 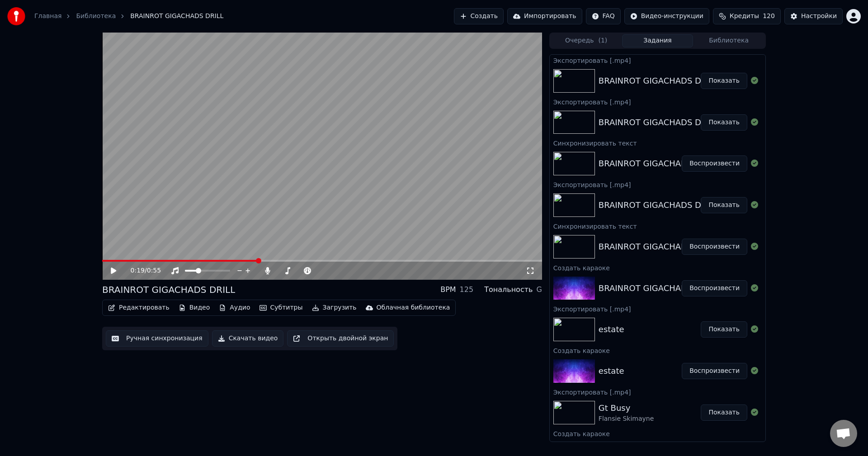 What do you see at coordinates (587, 41) in the screenshot?
I see `button: Очередь` at bounding box center [587, 41].